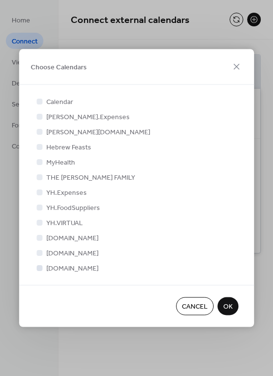 Image resolution: width=273 pixels, height=376 pixels. Describe the element at coordinates (64, 223) in the screenshot. I see `span: YH.VIRTUAL` at that location.